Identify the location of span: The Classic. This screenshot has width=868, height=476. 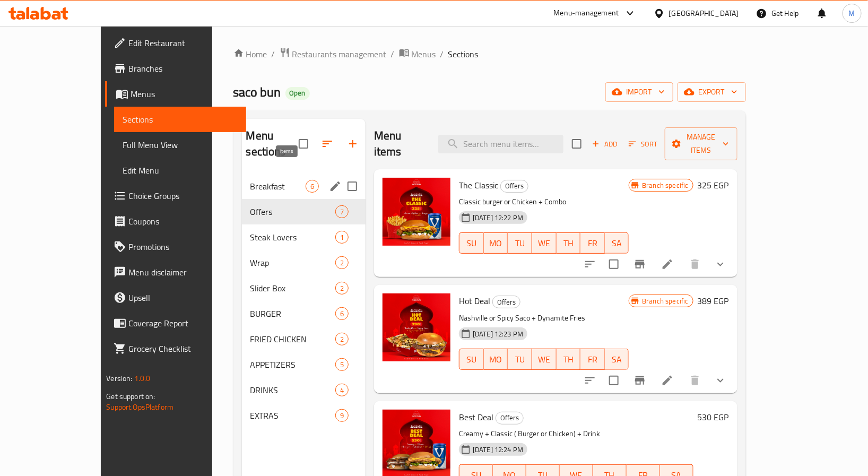
(479, 185).